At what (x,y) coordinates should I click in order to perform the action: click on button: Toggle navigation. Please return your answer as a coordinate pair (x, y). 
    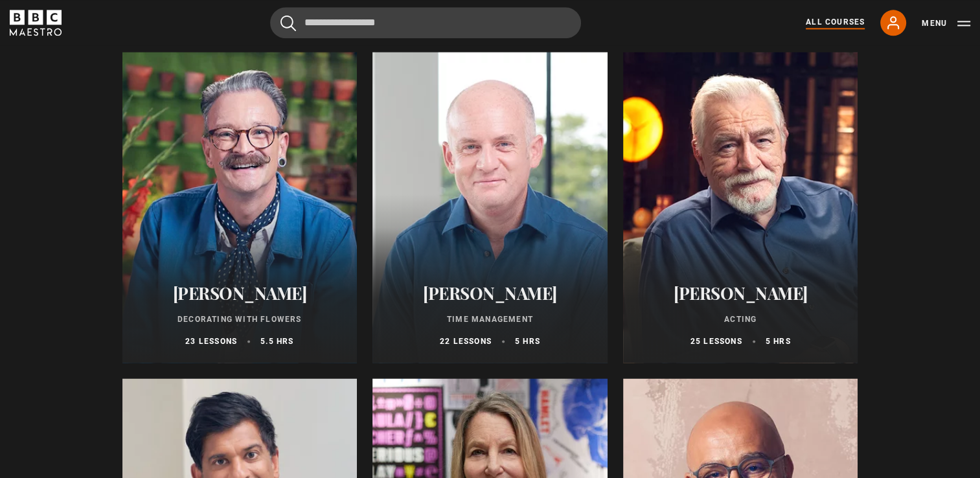
    Looking at the image, I should click on (946, 23).